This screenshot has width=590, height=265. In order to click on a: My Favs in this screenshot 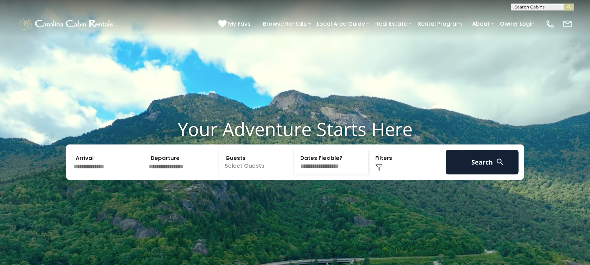, I will do `click(235, 24)`.